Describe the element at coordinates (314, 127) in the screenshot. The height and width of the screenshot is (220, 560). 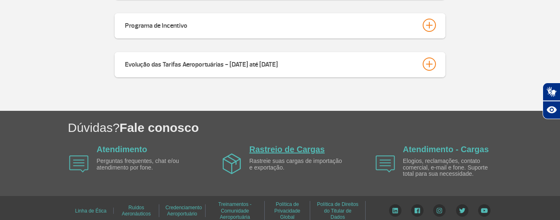
I see `h1: Dúvidas?` at that location.